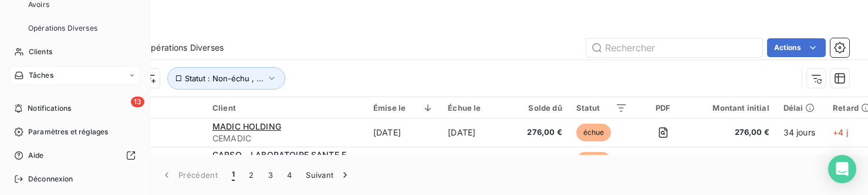  I want to click on div: Émise le, so click(403, 107).